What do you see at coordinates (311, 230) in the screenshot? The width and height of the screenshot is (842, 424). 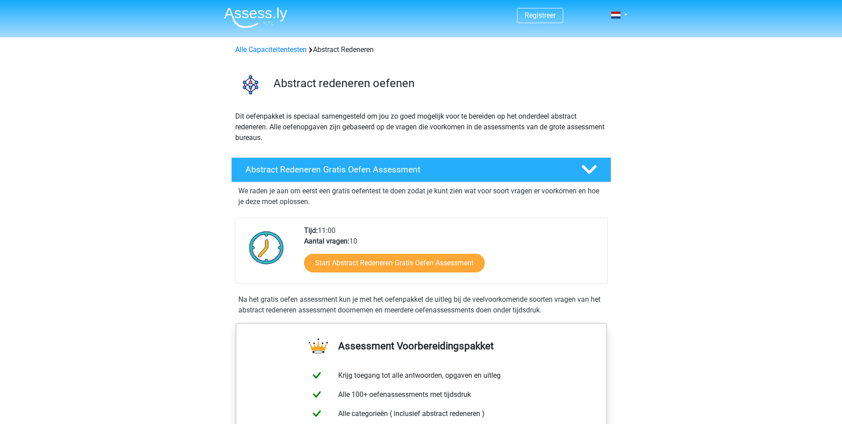 I see `b: Tijd:` at bounding box center [311, 230].